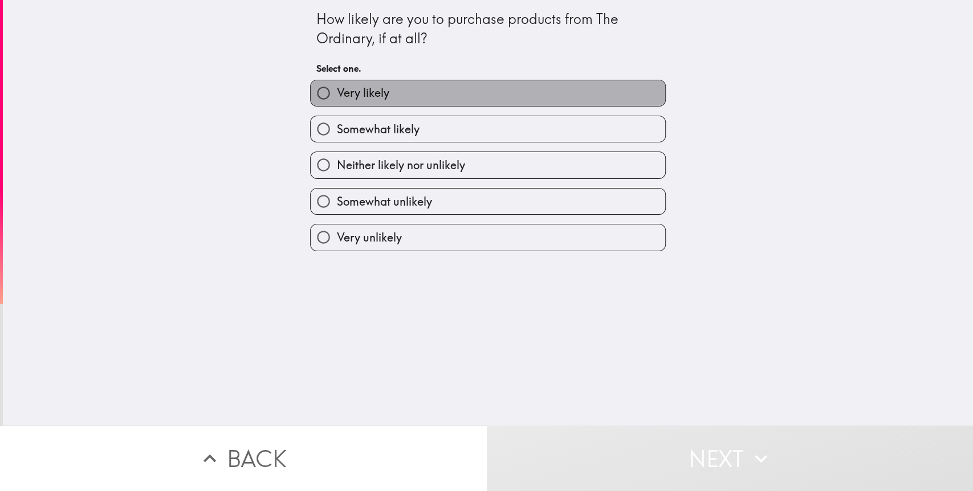 The width and height of the screenshot is (973, 491). I want to click on button: Somewhat unlikely, so click(488, 201).